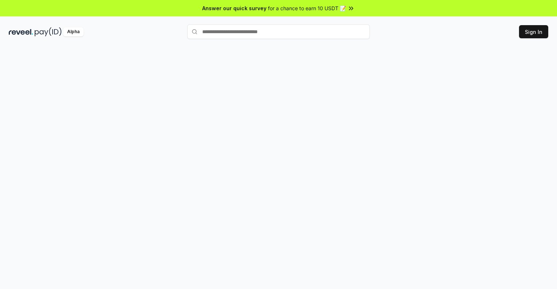 The height and width of the screenshot is (289, 557). I want to click on span: Answer our quick survey, so click(234, 8).